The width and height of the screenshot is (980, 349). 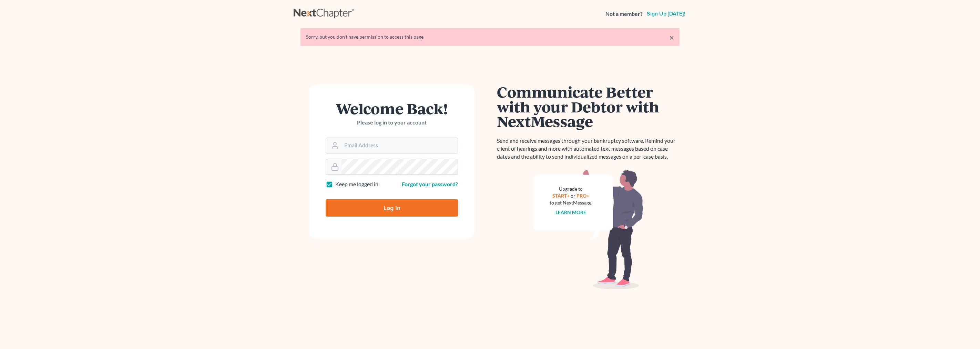 I want to click on strong: Not a member?, so click(x=624, y=14).